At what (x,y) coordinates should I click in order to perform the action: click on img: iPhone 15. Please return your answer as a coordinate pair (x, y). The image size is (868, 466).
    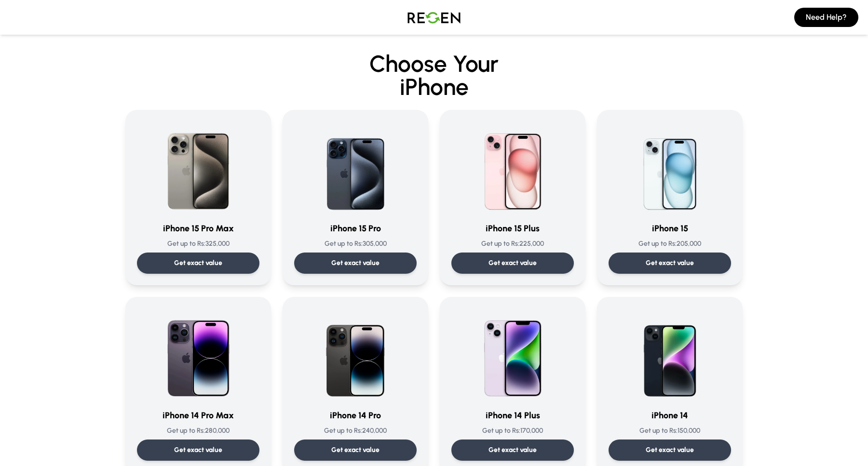
    Looking at the image, I should click on (670, 168).